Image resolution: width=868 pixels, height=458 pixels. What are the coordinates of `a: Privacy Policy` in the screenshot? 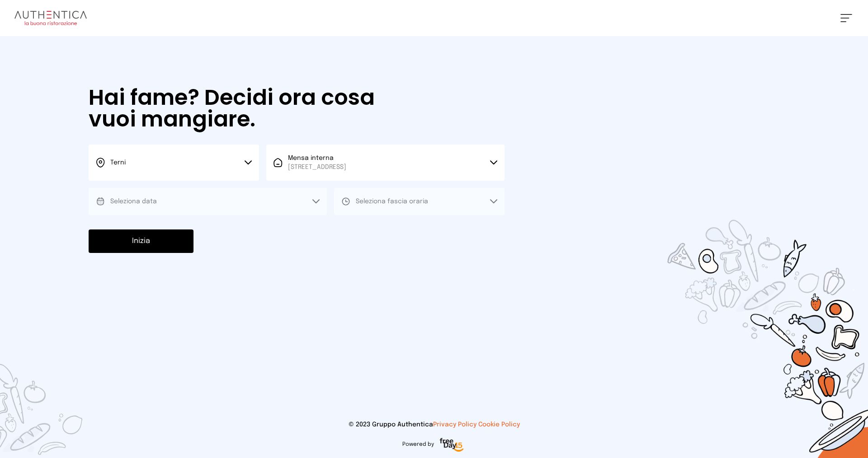 It's located at (455, 424).